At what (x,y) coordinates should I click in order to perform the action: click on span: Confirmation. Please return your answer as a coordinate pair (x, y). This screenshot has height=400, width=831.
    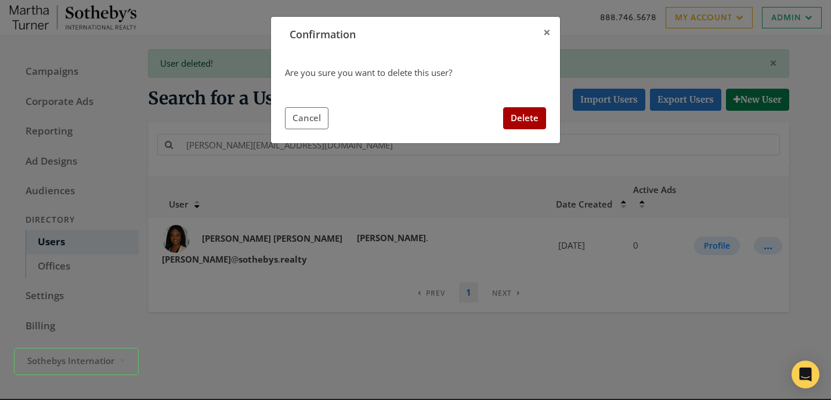
    Looking at the image, I should click on (318, 30).